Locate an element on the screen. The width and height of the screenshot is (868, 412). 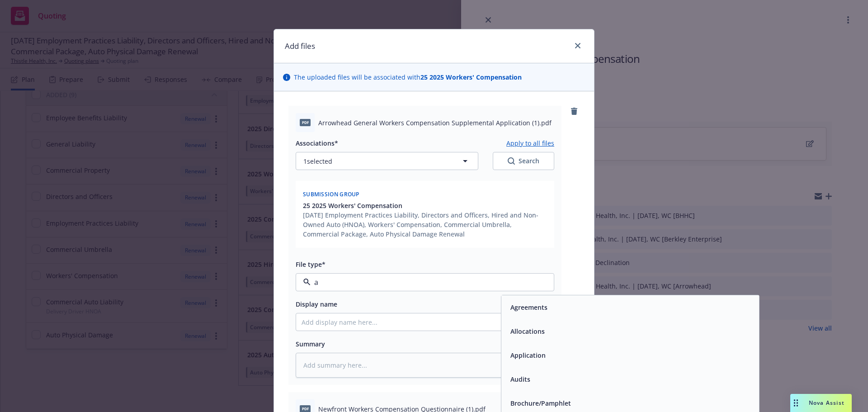
span: Allocations is located at coordinates (527, 331).